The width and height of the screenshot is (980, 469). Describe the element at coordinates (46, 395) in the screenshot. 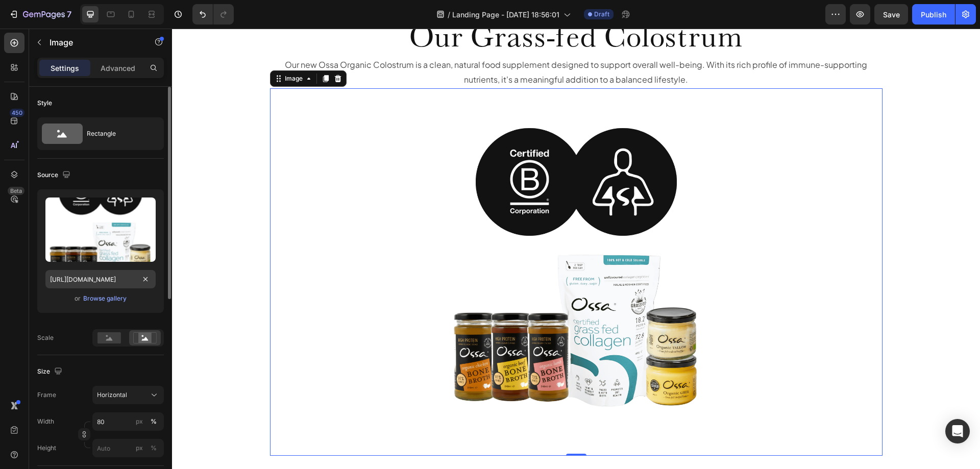

I see `label: Frame` at that location.